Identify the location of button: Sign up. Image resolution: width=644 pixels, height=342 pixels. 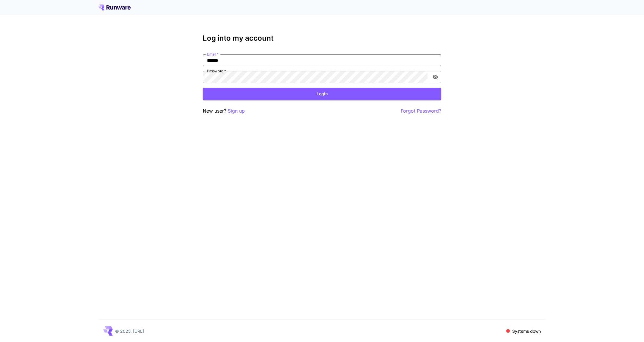
(236, 111).